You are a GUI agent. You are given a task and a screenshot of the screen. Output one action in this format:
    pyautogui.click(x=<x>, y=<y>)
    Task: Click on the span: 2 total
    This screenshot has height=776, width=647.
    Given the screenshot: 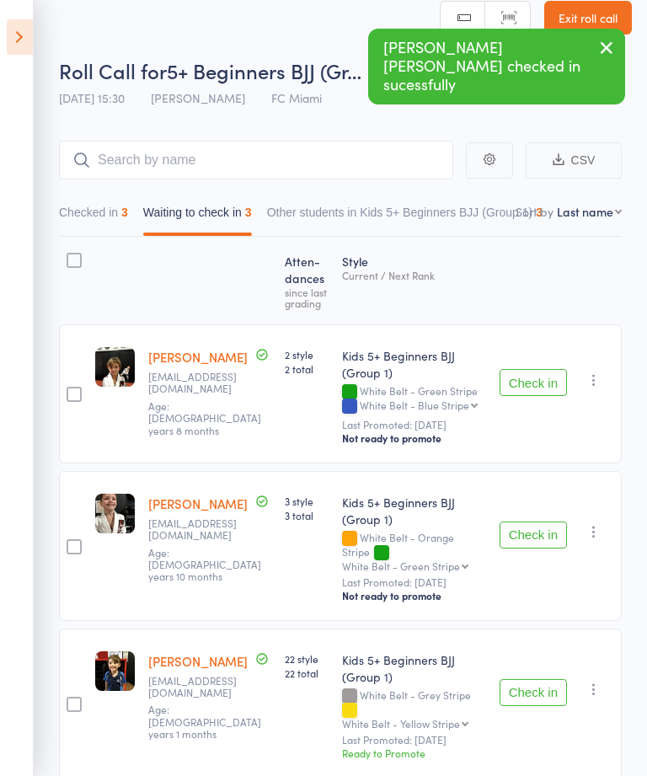 What is the action you would take?
    pyautogui.click(x=307, y=368)
    